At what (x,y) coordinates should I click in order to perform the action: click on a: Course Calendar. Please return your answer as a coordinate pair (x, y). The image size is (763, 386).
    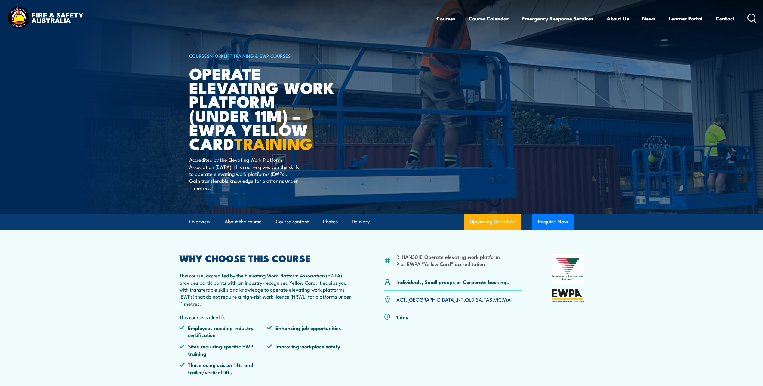
    Looking at the image, I should click on (488, 18).